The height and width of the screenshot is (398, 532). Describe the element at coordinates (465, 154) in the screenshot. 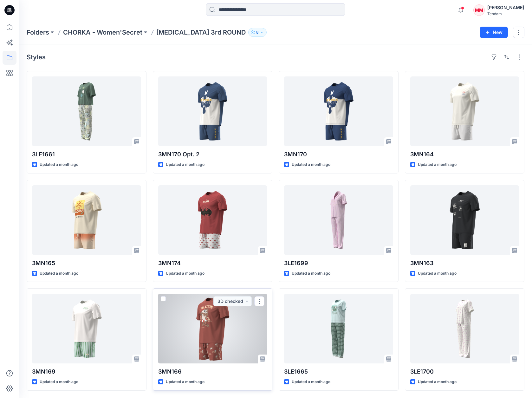

I see `p: 3MN164` at that location.